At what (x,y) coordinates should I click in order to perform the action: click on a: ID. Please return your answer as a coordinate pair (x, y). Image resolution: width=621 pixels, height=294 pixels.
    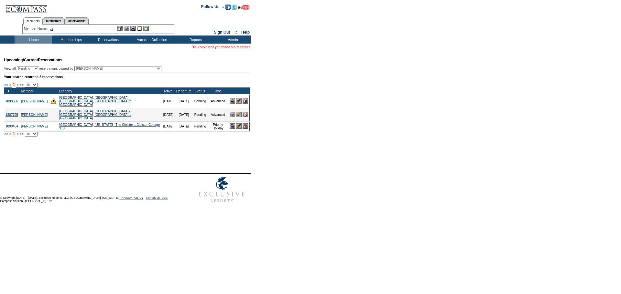
    Looking at the image, I should click on (7, 91).